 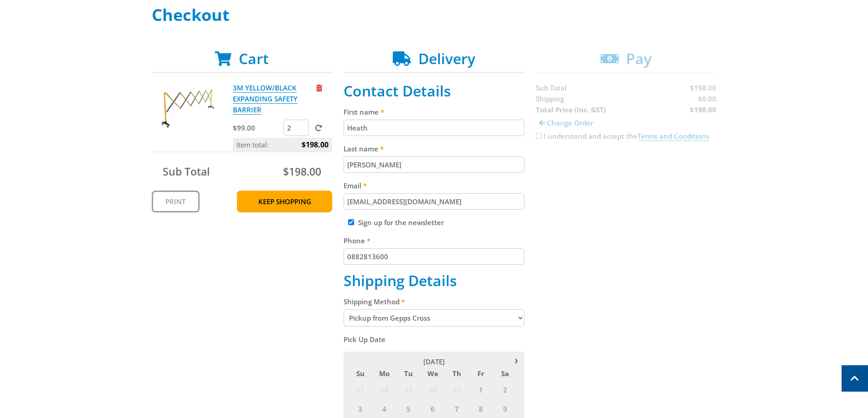 I want to click on label: Email, so click(x=434, y=186).